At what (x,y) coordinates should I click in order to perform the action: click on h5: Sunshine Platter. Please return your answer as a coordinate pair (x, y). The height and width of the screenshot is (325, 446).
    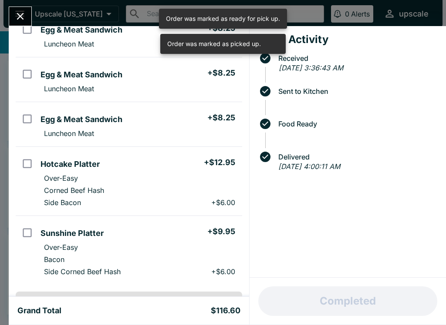
    Looking at the image, I should click on (72, 234).